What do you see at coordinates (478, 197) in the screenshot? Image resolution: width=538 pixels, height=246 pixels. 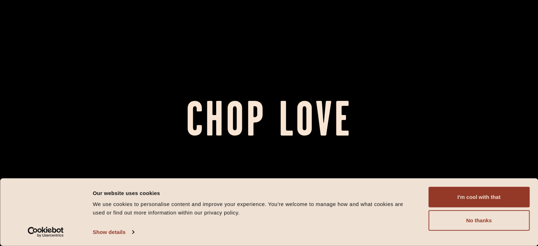 I see `button: I'm cool with that` at bounding box center [478, 197].